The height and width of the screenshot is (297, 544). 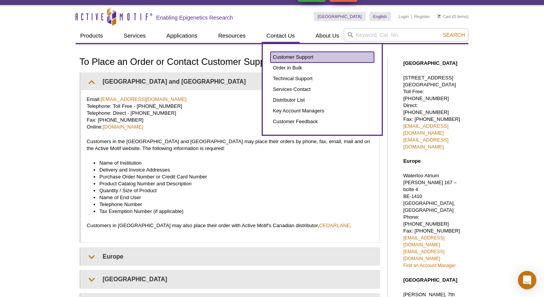 What do you see at coordinates (233, 191) in the screenshot?
I see `li: Quantity / Size of Product` at bounding box center [233, 191].